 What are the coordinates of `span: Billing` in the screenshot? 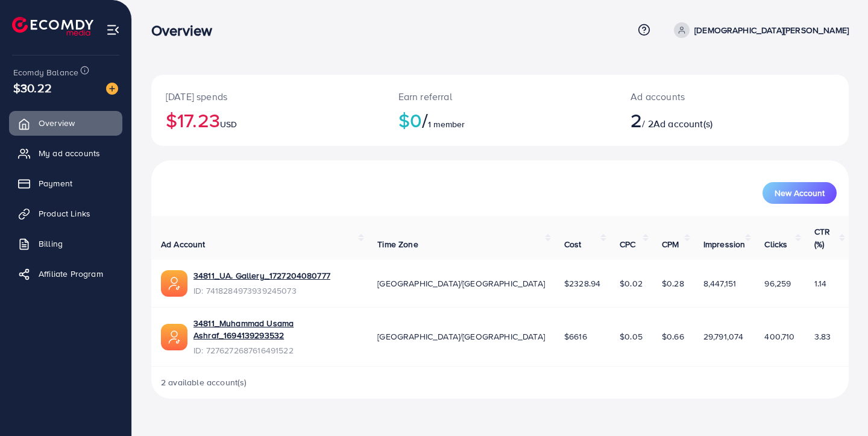 It's located at (51, 244).